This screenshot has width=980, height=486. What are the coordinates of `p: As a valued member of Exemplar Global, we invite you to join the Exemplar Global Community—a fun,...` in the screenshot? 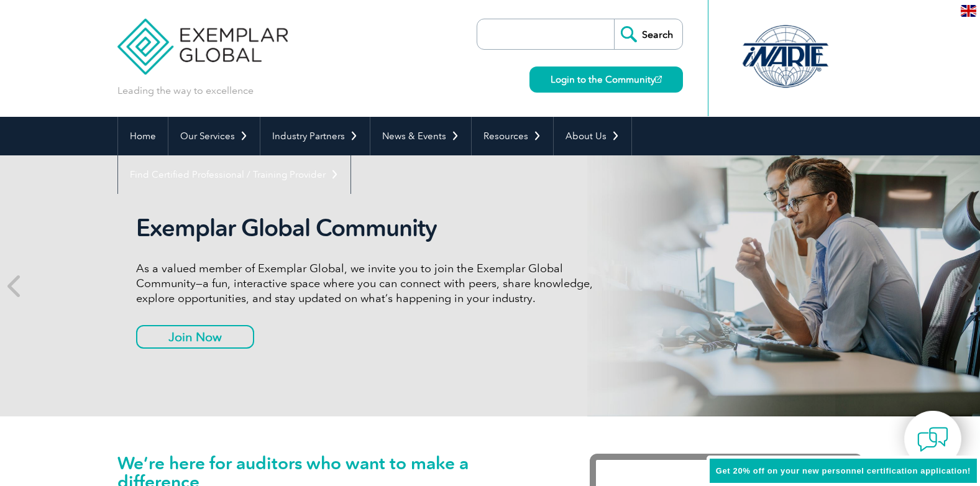 It's located at (369, 283).